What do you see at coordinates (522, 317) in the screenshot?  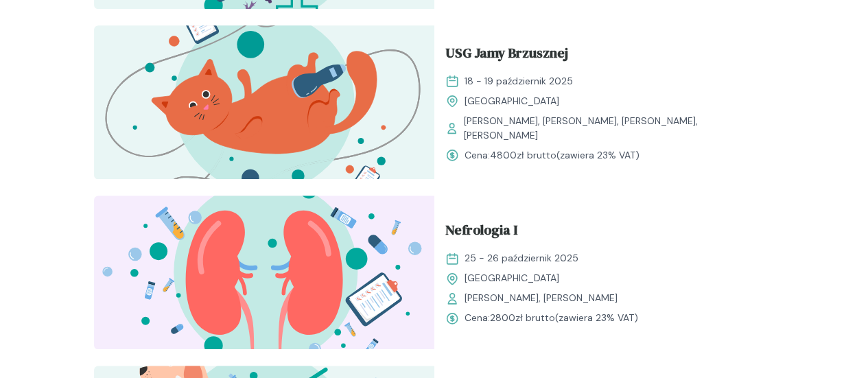 I see `span: 2800 zł brutto` at bounding box center [522, 317].